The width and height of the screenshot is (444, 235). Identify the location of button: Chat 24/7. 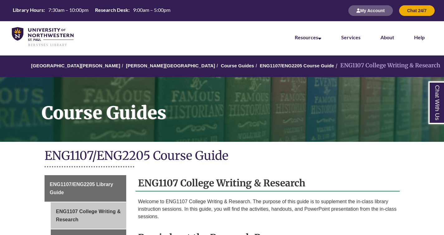
(417, 11).